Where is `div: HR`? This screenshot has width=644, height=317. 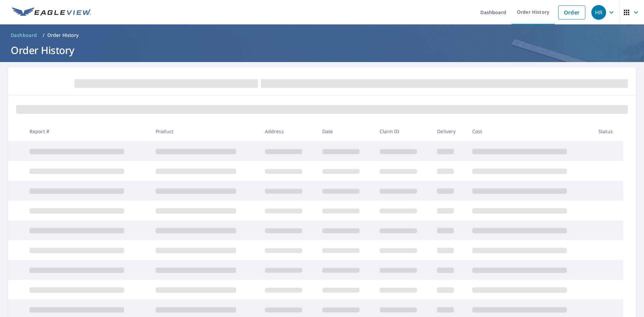
div: HR is located at coordinates (599, 13).